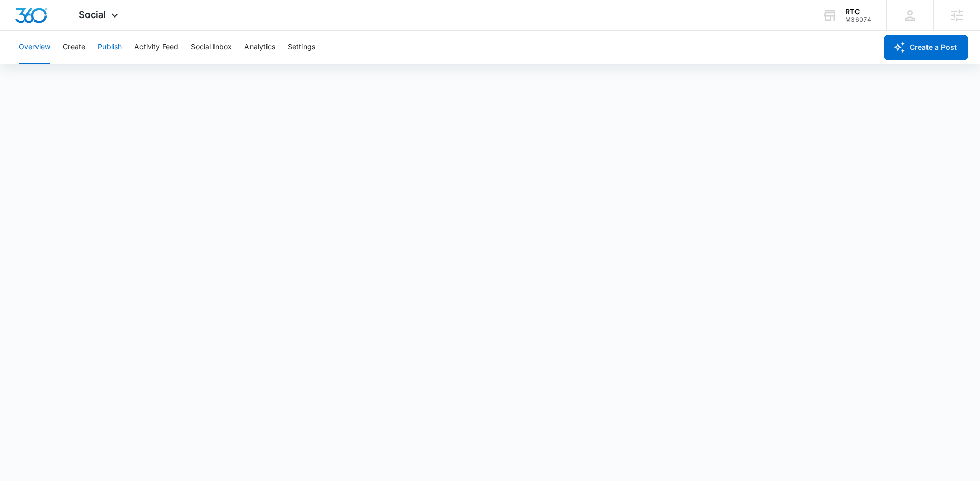  Describe the element at coordinates (260, 47) in the screenshot. I see `button: Analytics` at that location.